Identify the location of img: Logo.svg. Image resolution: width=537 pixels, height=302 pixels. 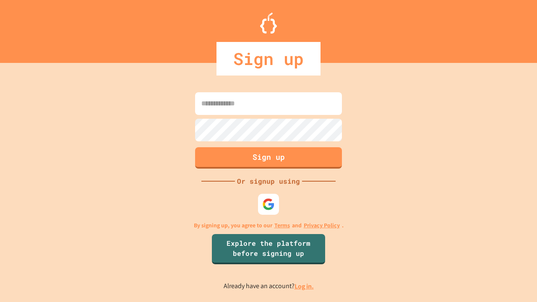
(268, 23).